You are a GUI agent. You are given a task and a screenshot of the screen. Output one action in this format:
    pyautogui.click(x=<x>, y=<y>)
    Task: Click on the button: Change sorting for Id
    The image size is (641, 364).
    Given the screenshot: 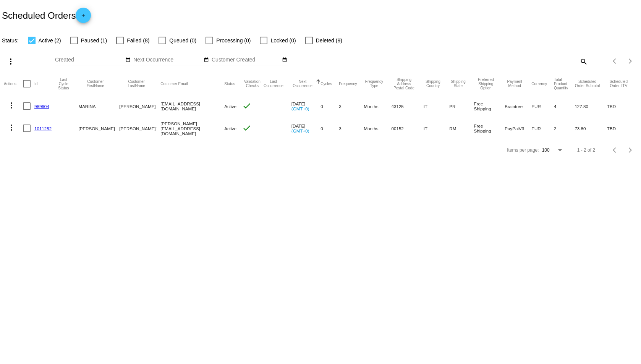 What is the action you would take?
    pyautogui.click(x=36, y=84)
    